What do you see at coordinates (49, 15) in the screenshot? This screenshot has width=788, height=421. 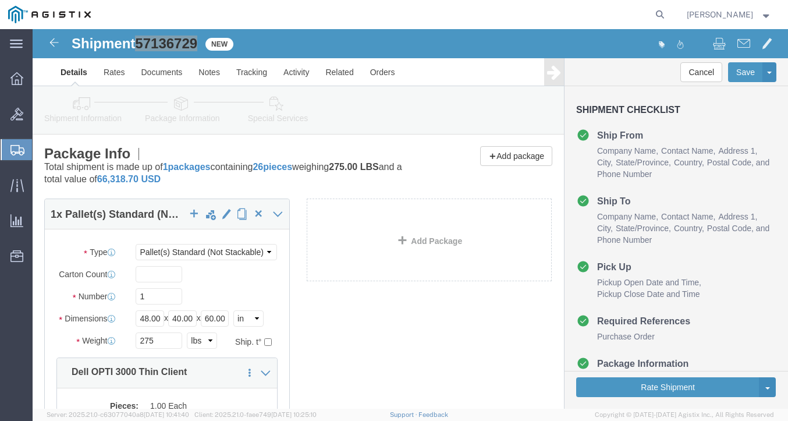 I see `img: logo` at bounding box center [49, 15].